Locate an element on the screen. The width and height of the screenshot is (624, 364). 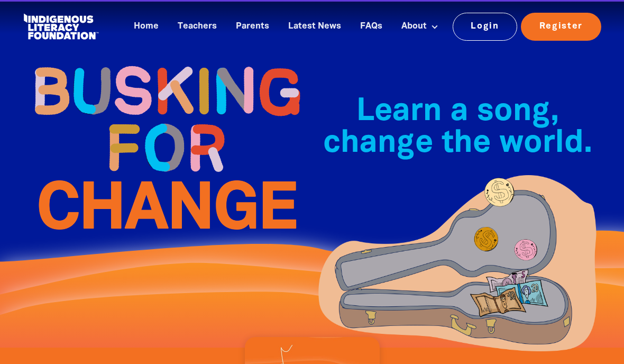
a: Latest News is located at coordinates (315, 26).